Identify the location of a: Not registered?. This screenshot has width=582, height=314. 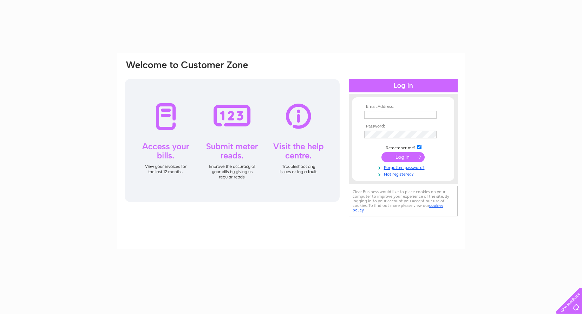
(404, 173).